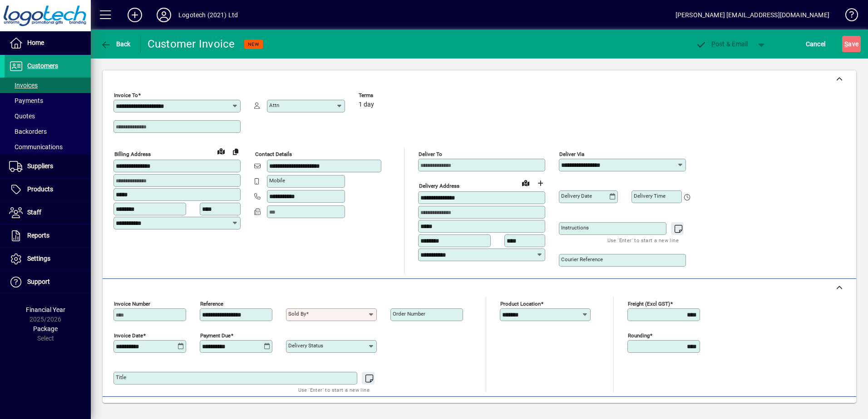 The width and height of the screenshot is (868, 419). I want to click on a: Backorders, so click(47, 131).